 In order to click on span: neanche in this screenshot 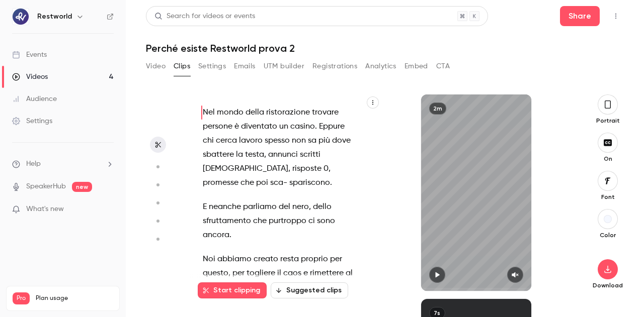, I will do `click(225, 207)`.